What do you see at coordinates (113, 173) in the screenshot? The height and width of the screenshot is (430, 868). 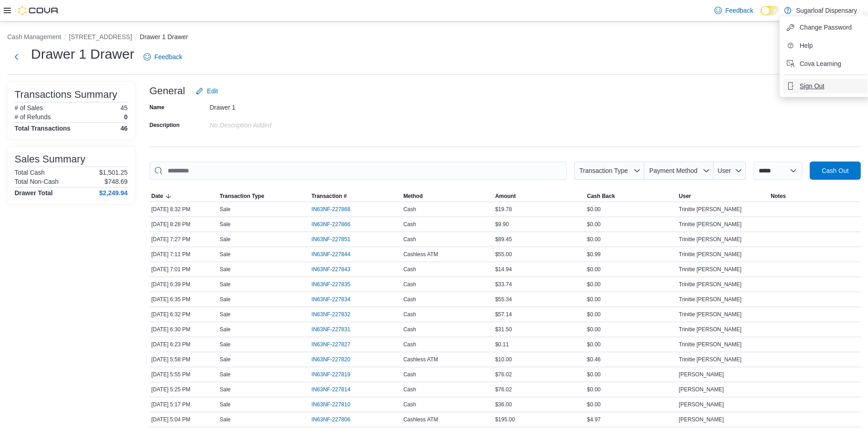 I see `p: $1,501.25` at bounding box center [113, 173].